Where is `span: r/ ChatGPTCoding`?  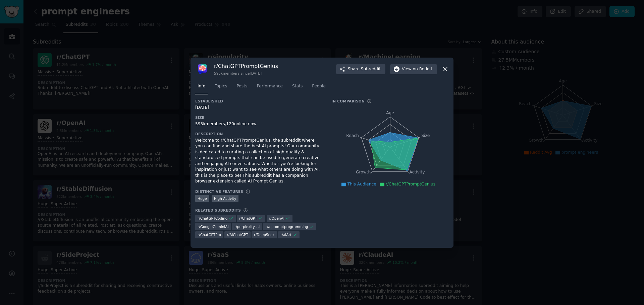
span: r/ ChatGPTCoding is located at coordinates (213, 218).